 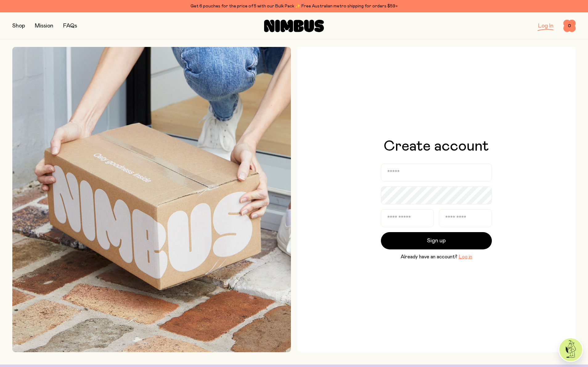 What do you see at coordinates (570, 26) in the screenshot?
I see `button: 0` at bounding box center [570, 26].